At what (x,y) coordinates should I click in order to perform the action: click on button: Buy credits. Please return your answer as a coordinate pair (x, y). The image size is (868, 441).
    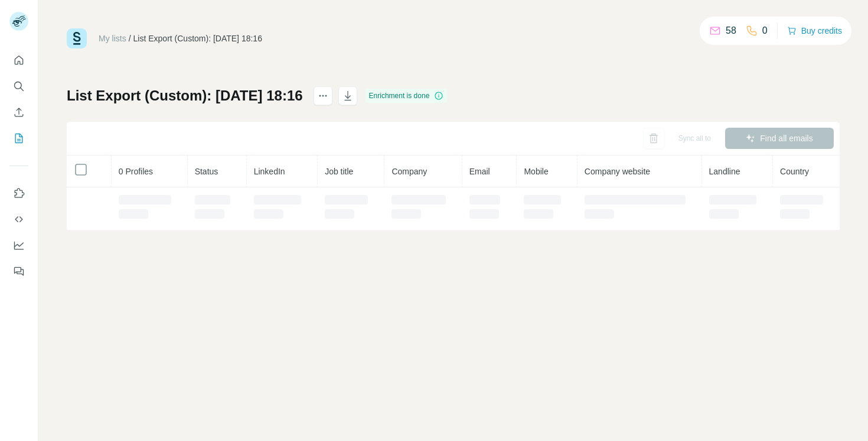
    Looking at the image, I should click on (814, 31).